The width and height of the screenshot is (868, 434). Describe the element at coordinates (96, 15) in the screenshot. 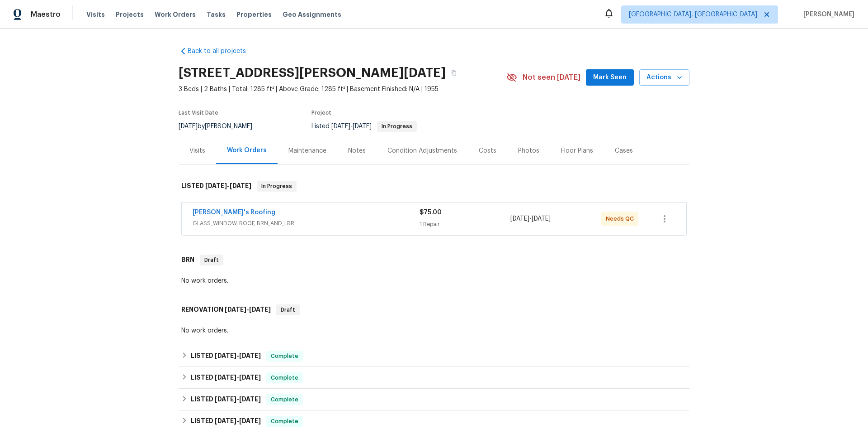

I see `span: Visits` at that location.